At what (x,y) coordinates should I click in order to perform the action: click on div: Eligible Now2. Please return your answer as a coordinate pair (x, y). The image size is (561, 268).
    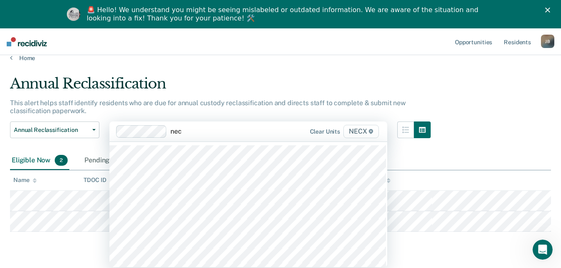
    Looking at the image, I should click on (40, 161).